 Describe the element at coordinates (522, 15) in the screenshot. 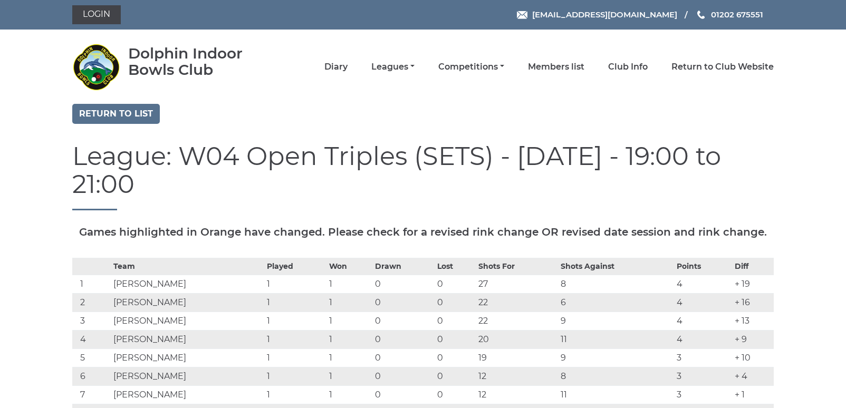

I see `img: Email` at that location.